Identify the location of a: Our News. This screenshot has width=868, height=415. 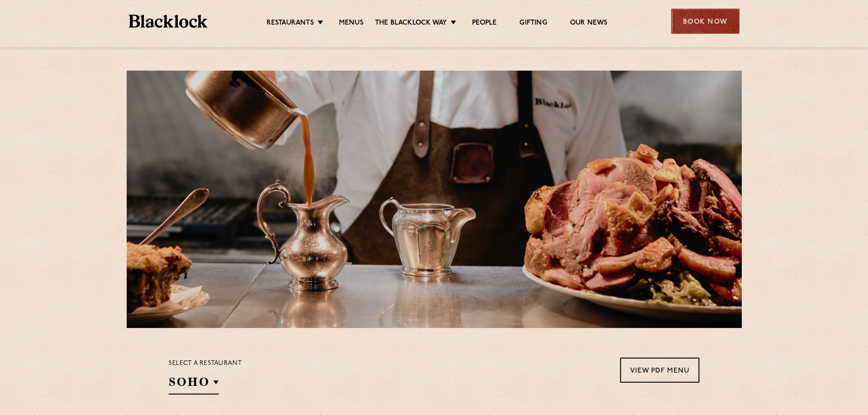
(589, 24).